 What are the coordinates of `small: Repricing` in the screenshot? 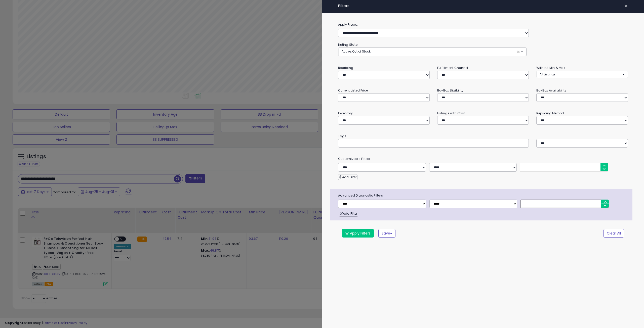 It's located at (346, 67).